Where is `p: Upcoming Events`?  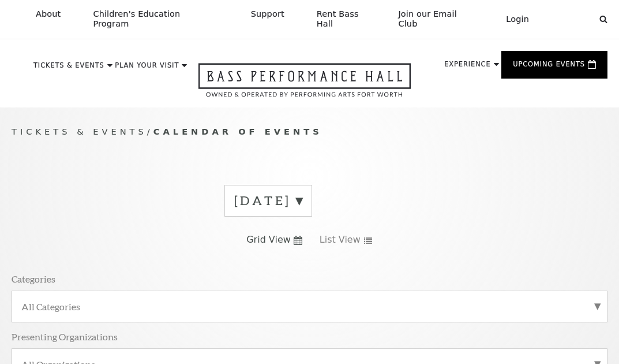 p: Upcoming Events is located at coordinates (549, 67).